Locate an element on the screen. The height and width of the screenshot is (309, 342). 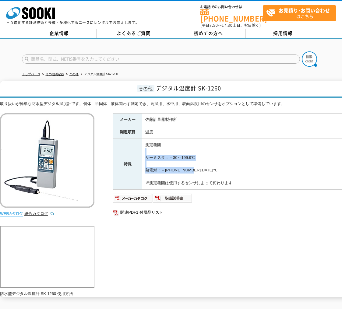
span: はこちら is located at coordinates (300, 13).